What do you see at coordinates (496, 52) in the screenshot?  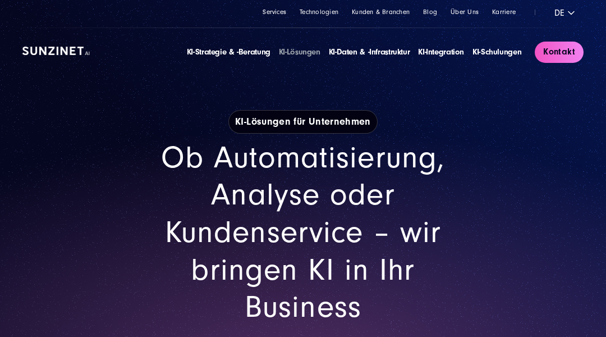 I see `a: KI-Schulungen` at bounding box center [496, 52].